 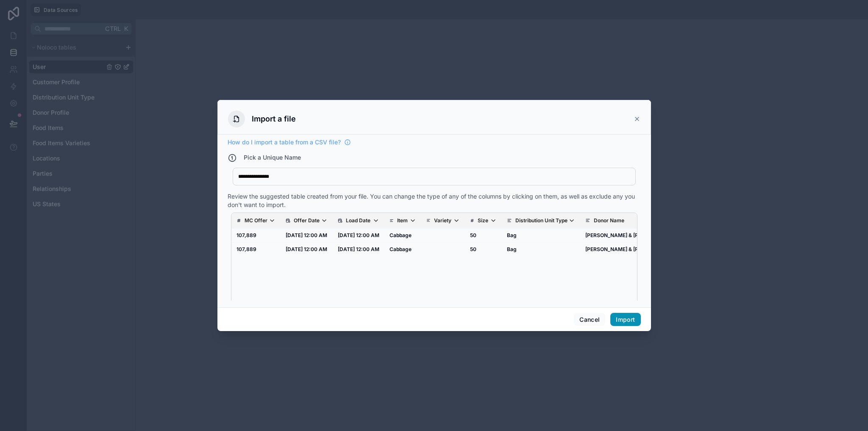 What do you see at coordinates (609, 221) in the screenshot?
I see `p: Donor Name` at bounding box center [609, 221].